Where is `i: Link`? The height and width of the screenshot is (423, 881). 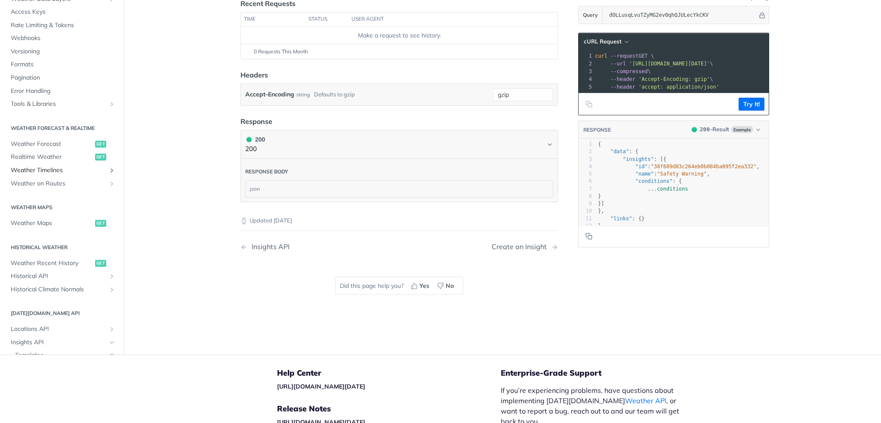 i: Link is located at coordinates (112, 355).